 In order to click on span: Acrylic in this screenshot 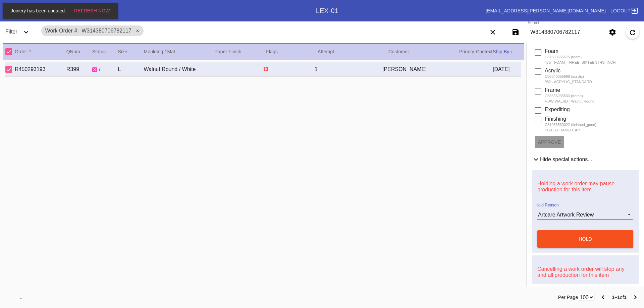, I will do `click(553, 71)`.